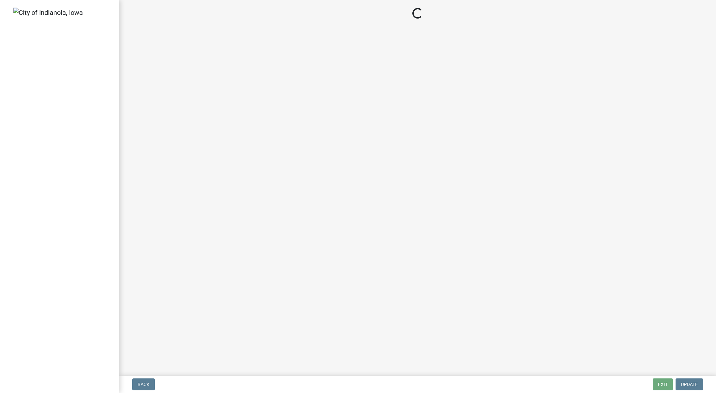  I want to click on span: Update, so click(690, 385).